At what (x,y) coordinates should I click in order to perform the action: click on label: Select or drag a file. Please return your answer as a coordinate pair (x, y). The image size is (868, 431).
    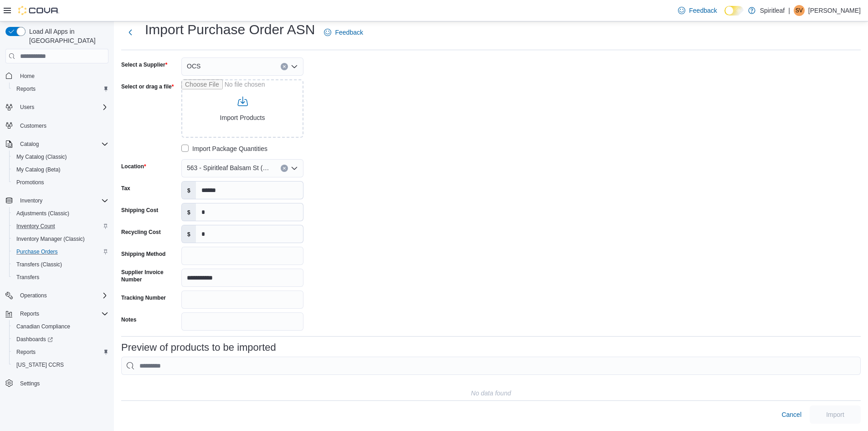
    Looking at the image, I should click on (147, 87).